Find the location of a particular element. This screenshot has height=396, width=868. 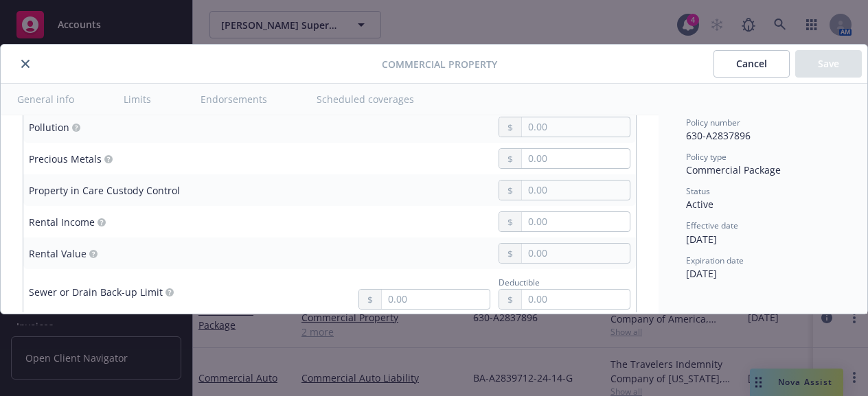

span: Policy type is located at coordinates (706, 157).